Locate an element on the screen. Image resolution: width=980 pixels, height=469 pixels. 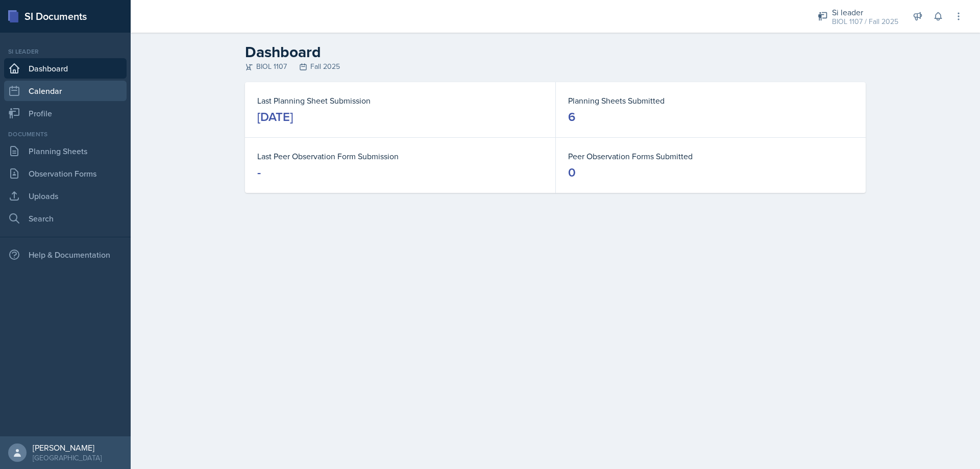
div: BIOL 1107 Fall 2025 is located at coordinates (555, 66).